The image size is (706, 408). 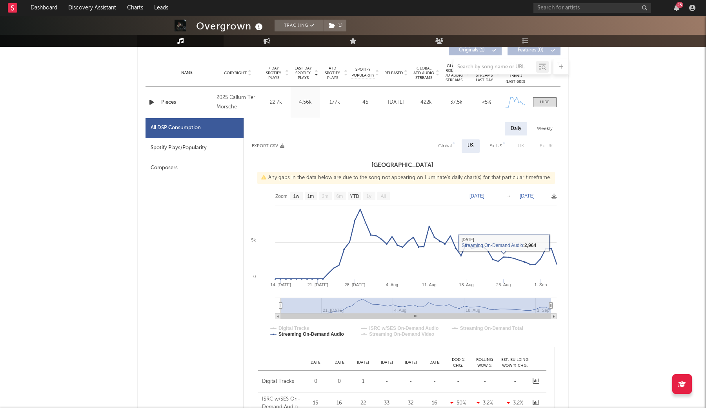 What do you see at coordinates (299, 26) in the screenshot?
I see `button: Tracking` at bounding box center [299, 26].